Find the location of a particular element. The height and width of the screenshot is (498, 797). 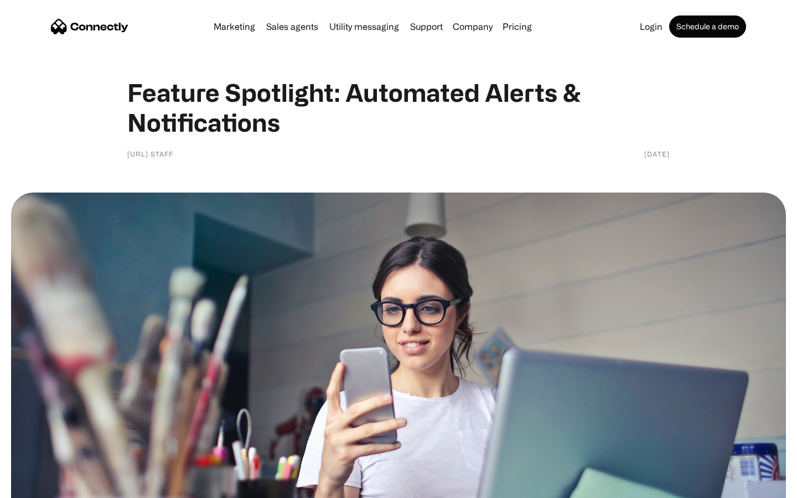

ul: Language list is located at coordinates (44, 486).